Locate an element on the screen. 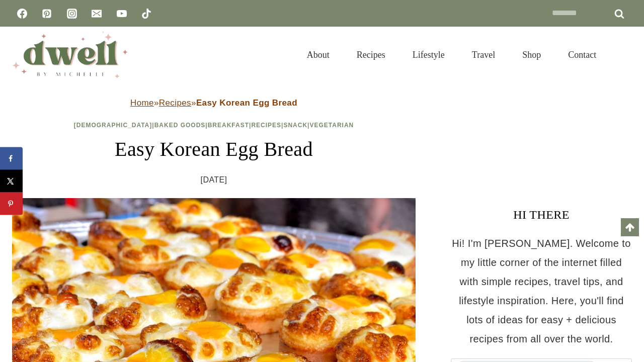 This screenshot has width=644, height=362. a: Home is located at coordinates (142, 102).